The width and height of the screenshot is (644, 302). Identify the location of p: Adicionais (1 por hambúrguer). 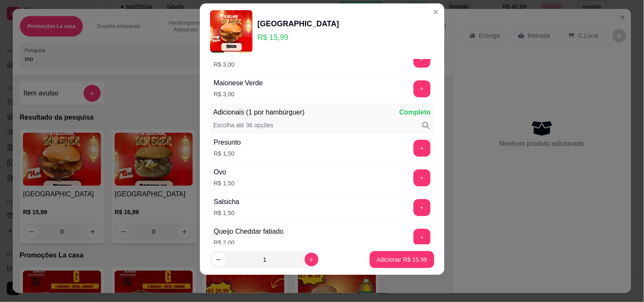
(259, 112).